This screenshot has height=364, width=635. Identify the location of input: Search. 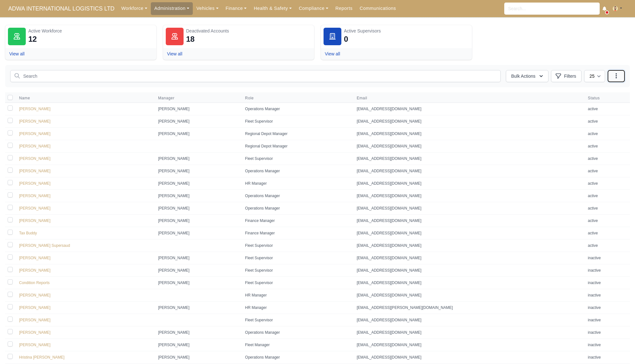
(255, 76).